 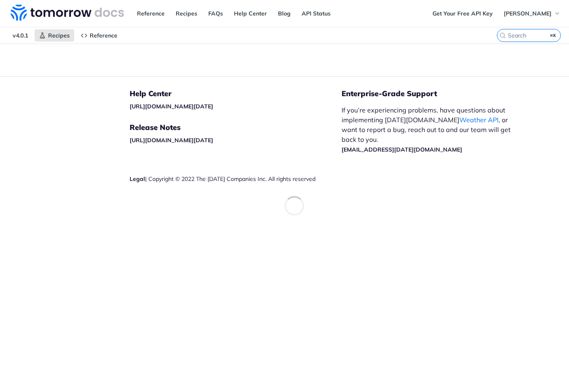 What do you see at coordinates (503, 36) in the screenshot?
I see `svg: Search` at bounding box center [503, 36].